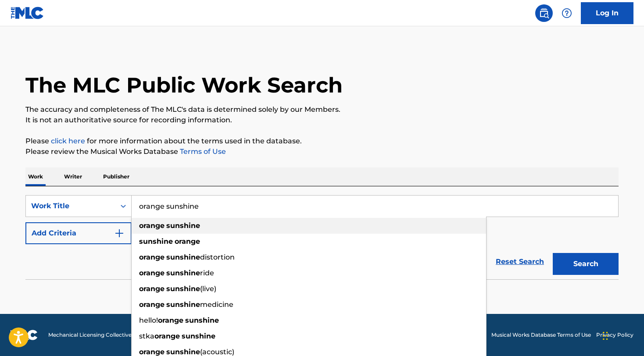  Describe the element at coordinates (622, 335) in the screenshot. I see `div: Chat Widget` at that location.